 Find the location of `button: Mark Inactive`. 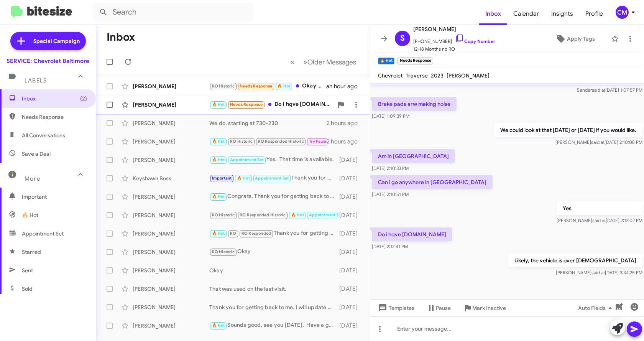

button: Mark Inactive is located at coordinates (484, 308).